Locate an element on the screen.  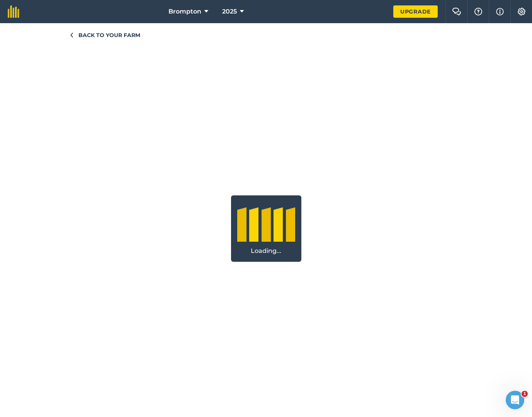
span: Brompton is located at coordinates (185, 11).